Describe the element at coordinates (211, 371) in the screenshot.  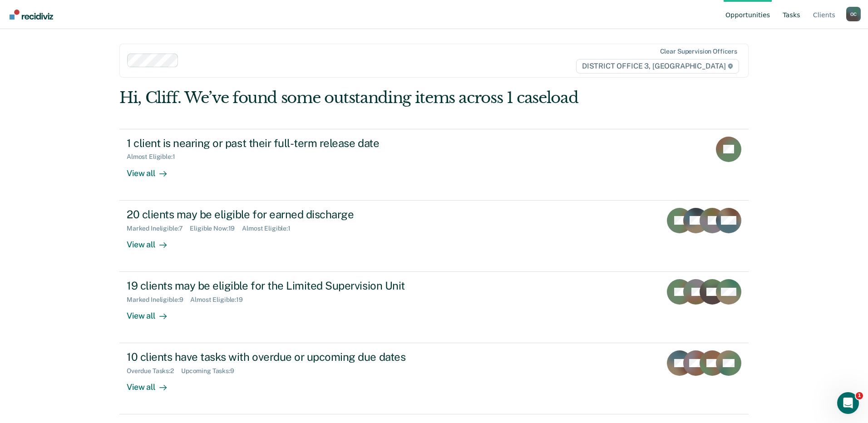
I see `div: Upcoming Tasks : 9` at that location.